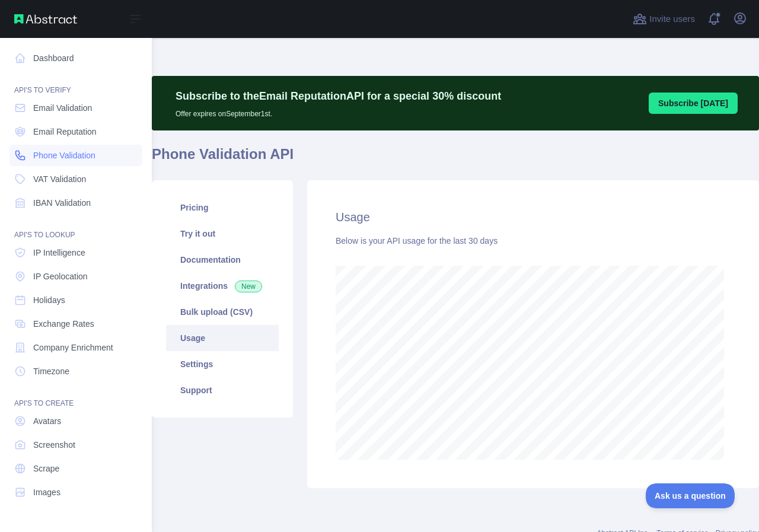 The image size is (759, 532). I want to click on a: Email Validation, so click(76, 107).